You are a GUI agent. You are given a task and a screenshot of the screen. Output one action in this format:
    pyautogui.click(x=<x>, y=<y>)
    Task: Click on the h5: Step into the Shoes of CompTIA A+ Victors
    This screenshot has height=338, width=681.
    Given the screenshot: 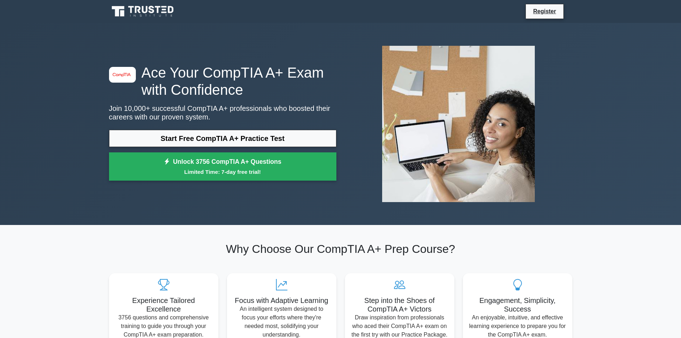 What is the action you would take?
    pyautogui.click(x=400, y=305)
    